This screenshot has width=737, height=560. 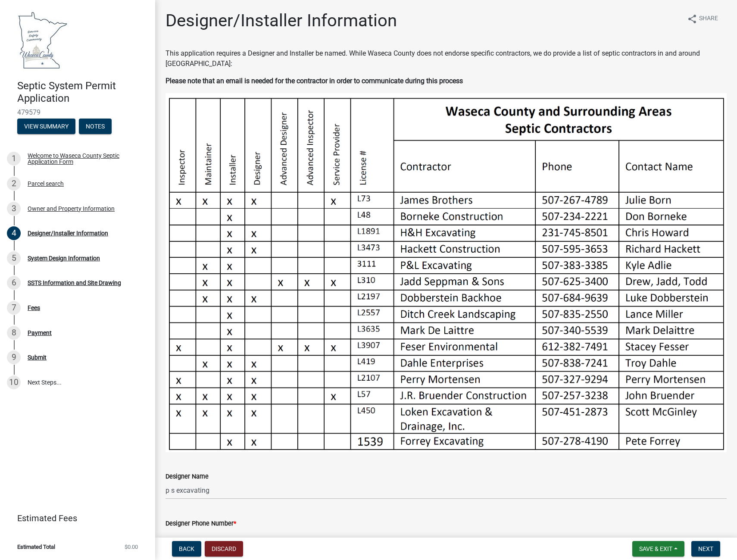 What do you see at coordinates (224, 549) in the screenshot?
I see `button: Discard` at bounding box center [224, 549].